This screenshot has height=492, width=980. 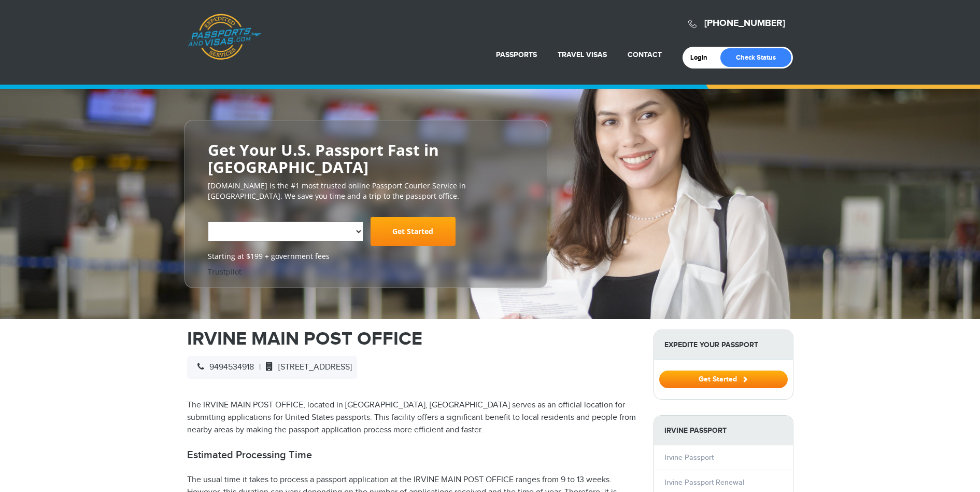 I want to click on span: Starting at $199 + government fees, so click(x=366, y=256).